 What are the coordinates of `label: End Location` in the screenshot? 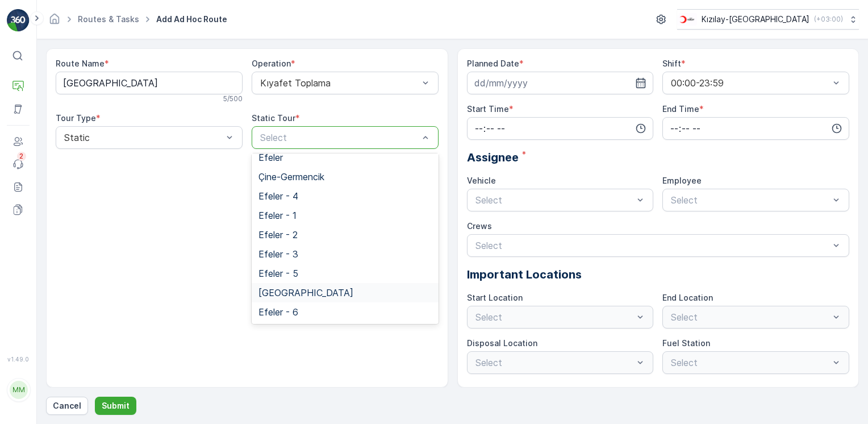 It's located at (687, 297).